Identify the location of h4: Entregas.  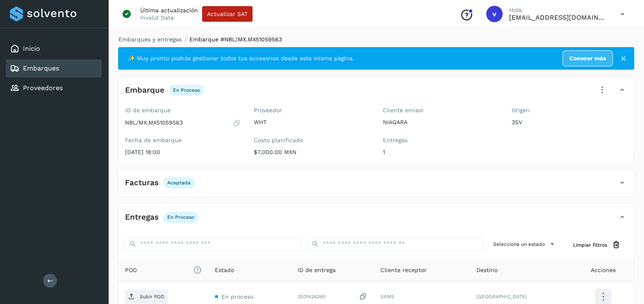
(142, 217).